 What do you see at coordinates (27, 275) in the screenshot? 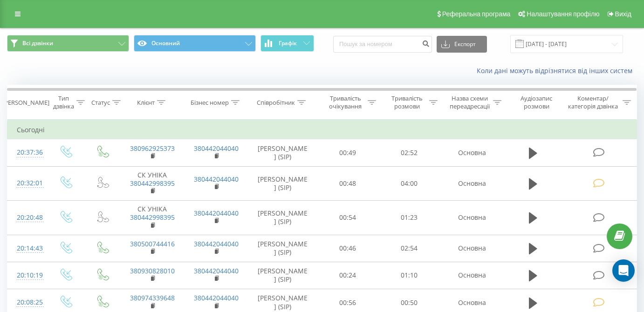
I see `div: 20:10:19` at bounding box center [27, 275].